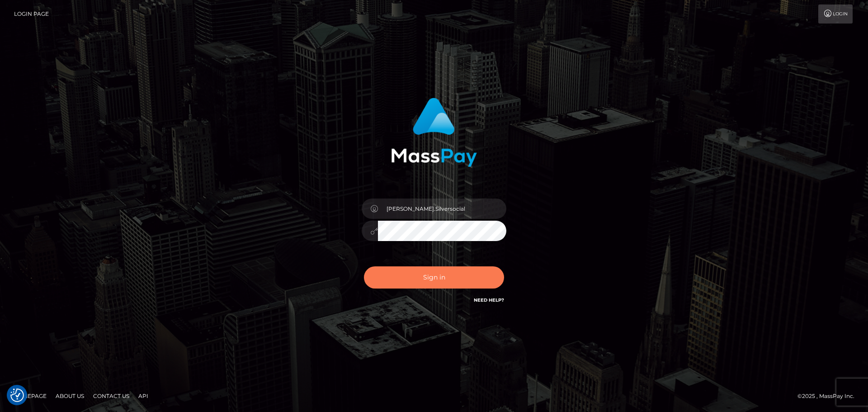 The image size is (868, 412). I want to click on div: © 2025 , MassPay Inc., so click(829, 396).